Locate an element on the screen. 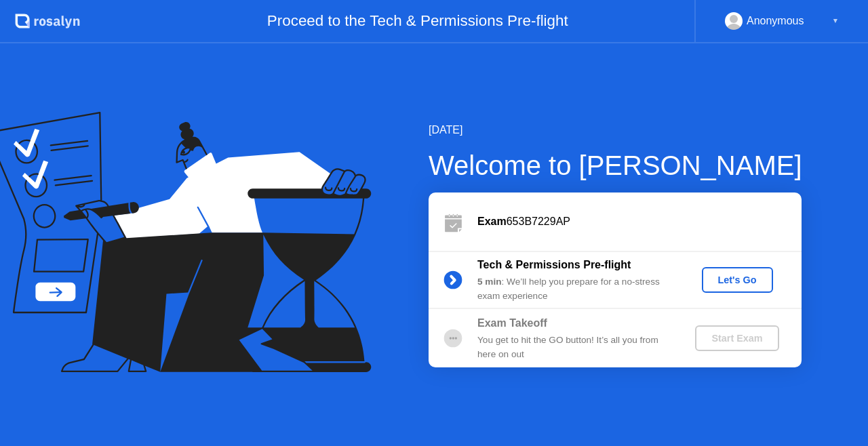 This screenshot has width=868, height=446. b: Exam is located at coordinates (492, 221).